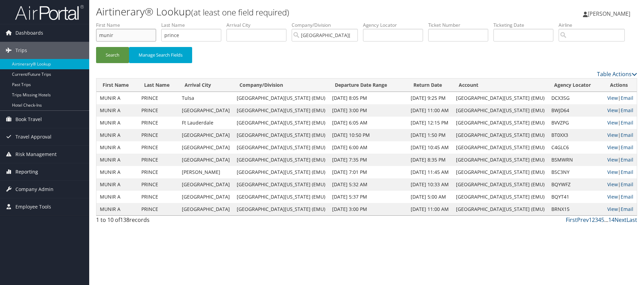  I want to click on span: Reporting, so click(27, 172).